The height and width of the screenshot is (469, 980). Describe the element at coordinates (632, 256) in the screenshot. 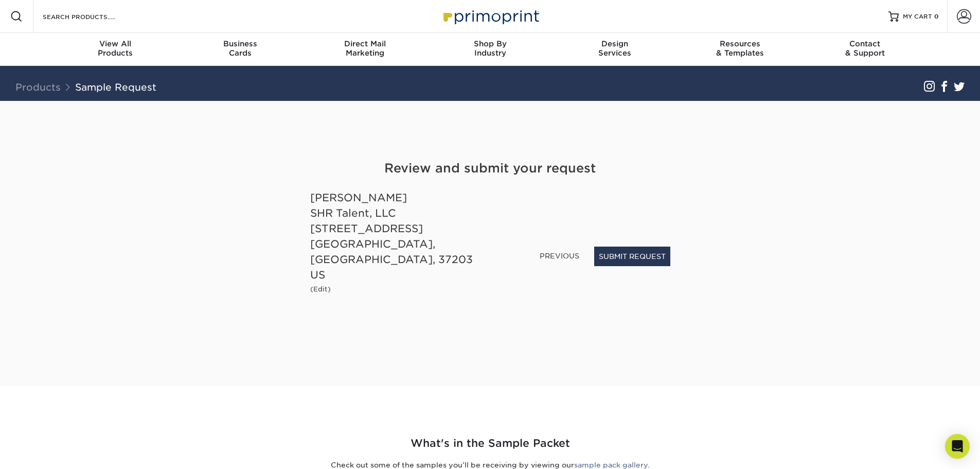

I see `button: SUBMIT REQUEST` at that location.